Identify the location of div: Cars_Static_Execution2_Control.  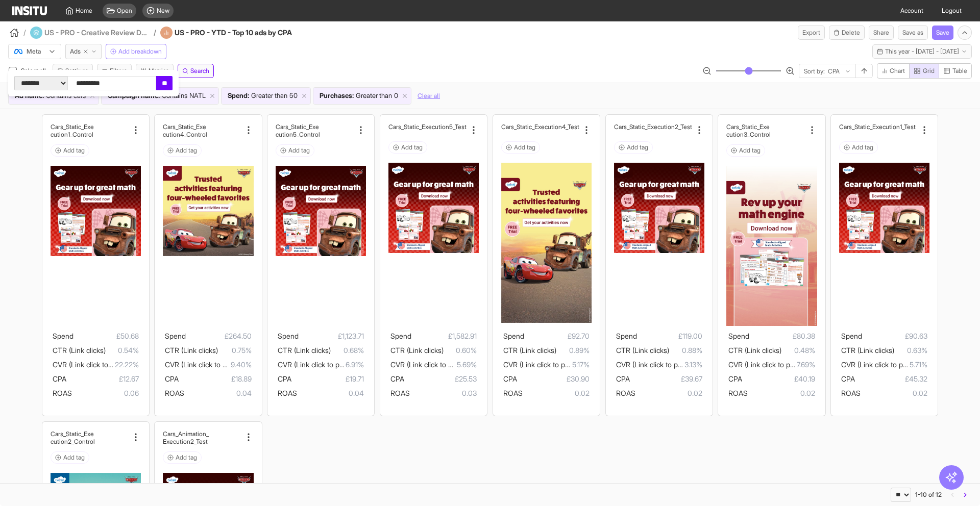
(89, 438).